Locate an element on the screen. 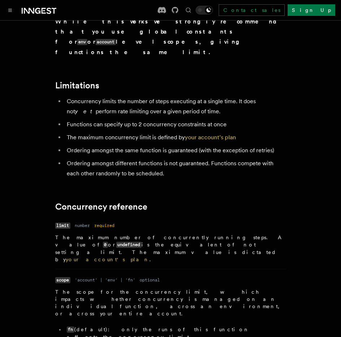 The image size is (341, 337). code: undefined is located at coordinates (129, 245).